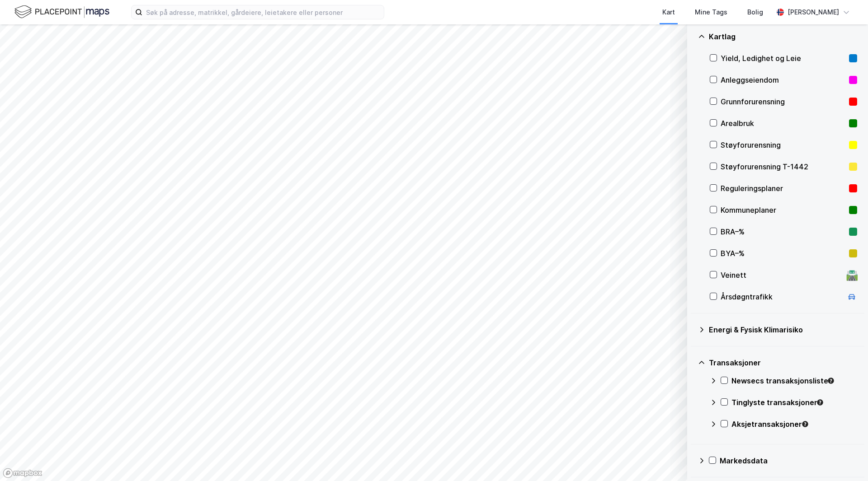 The height and width of the screenshot is (481, 868). I want to click on div: Transaksjoner, so click(783, 363).